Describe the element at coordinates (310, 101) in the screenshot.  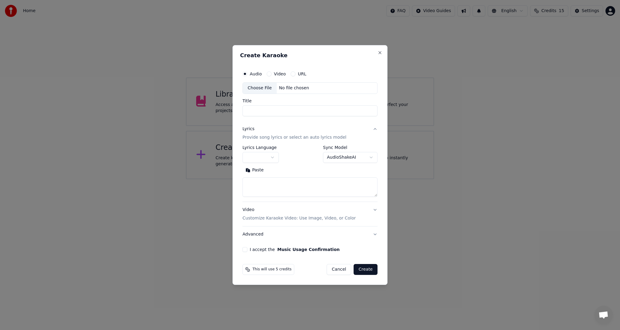
I see `label: Title` at that location.